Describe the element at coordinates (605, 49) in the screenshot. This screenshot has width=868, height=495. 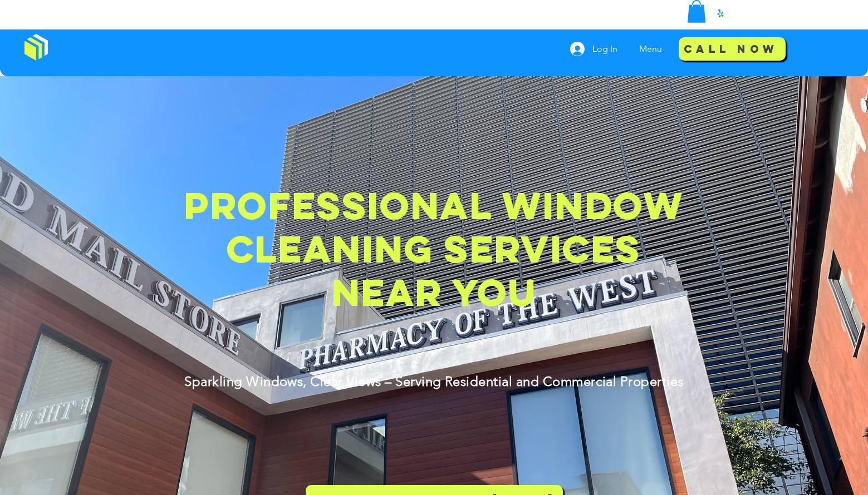
I see `span: Log In` at that location.